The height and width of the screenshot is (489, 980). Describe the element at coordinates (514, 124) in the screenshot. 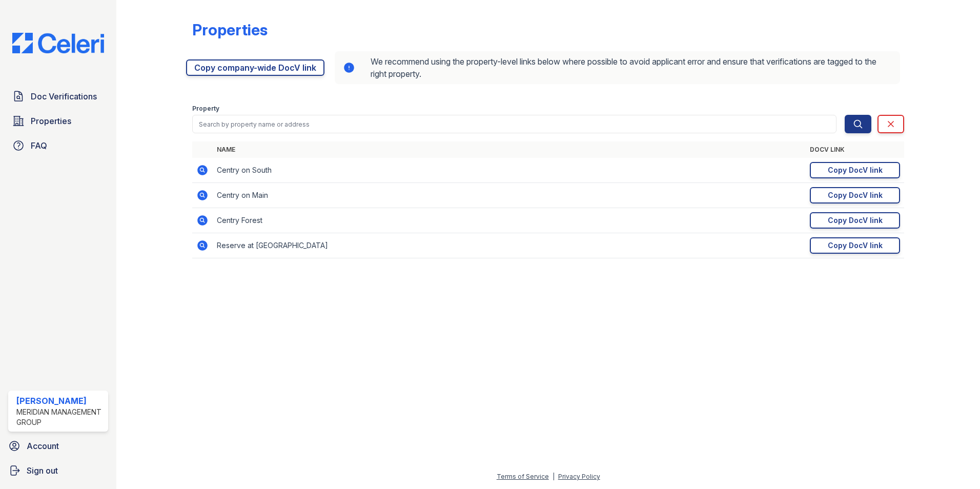

I see `input: Search by property name or address` at that location.